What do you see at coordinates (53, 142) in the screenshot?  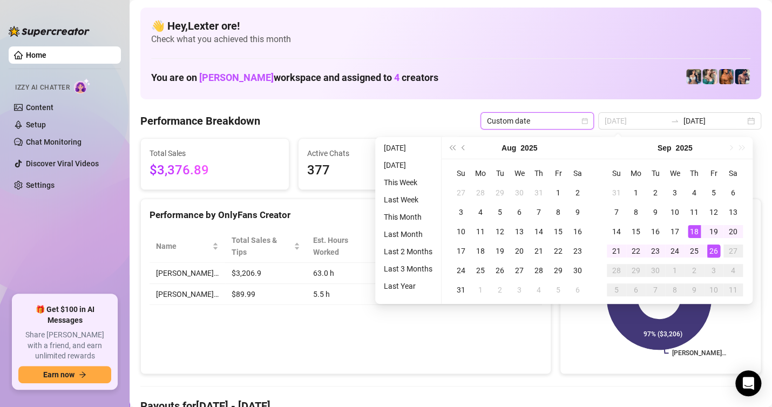 I see `a: Chat Monitoring` at bounding box center [53, 142].